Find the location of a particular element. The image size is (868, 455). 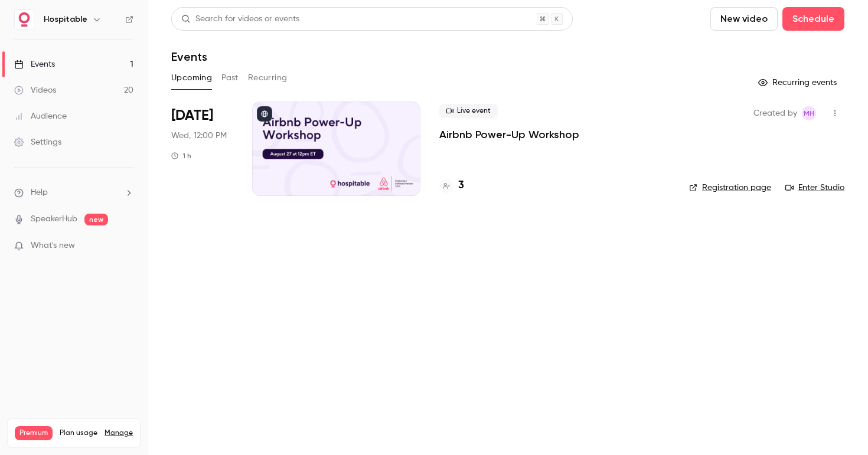

a: 3 is located at coordinates (452, 186).